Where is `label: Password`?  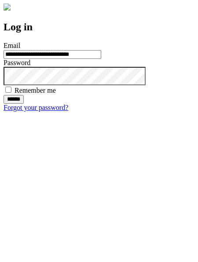
label: Password is located at coordinates (17, 63).